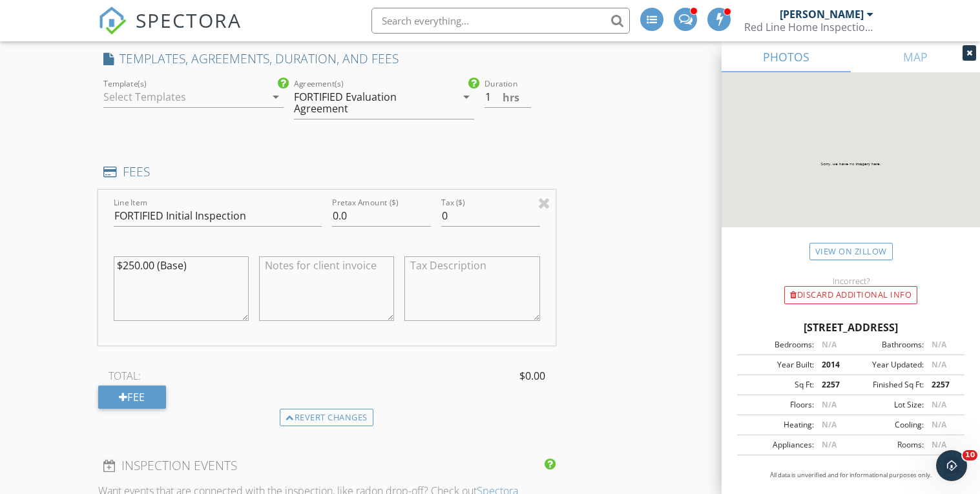  What do you see at coordinates (887, 385) in the screenshot?
I see `div: Finished Sq Ft:` at bounding box center [887, 385].